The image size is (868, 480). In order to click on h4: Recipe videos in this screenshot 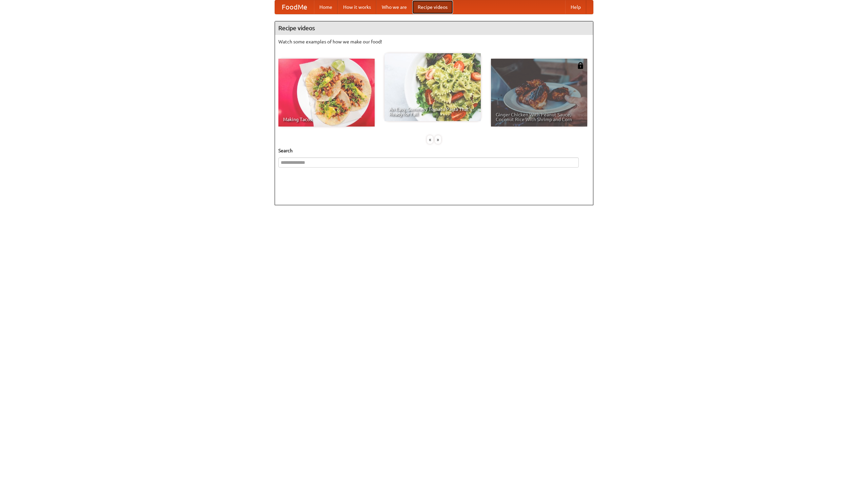, I will do `click(434, 28)`.